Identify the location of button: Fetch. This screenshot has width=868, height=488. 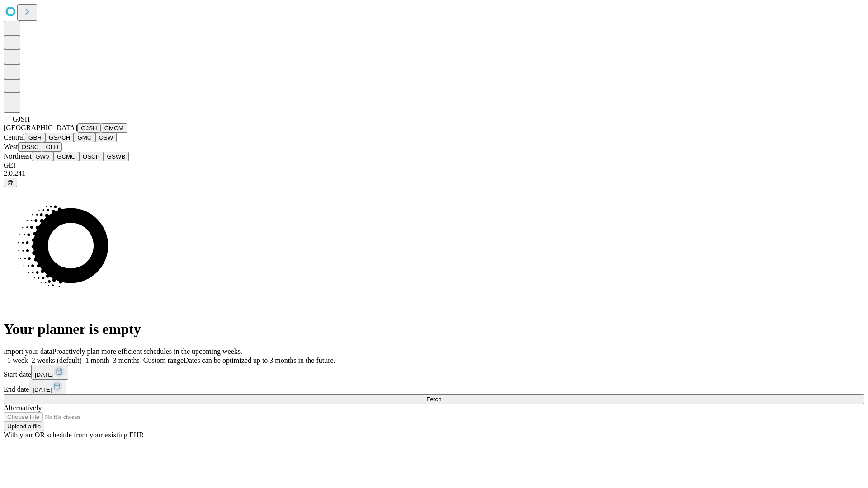
(434, 399).